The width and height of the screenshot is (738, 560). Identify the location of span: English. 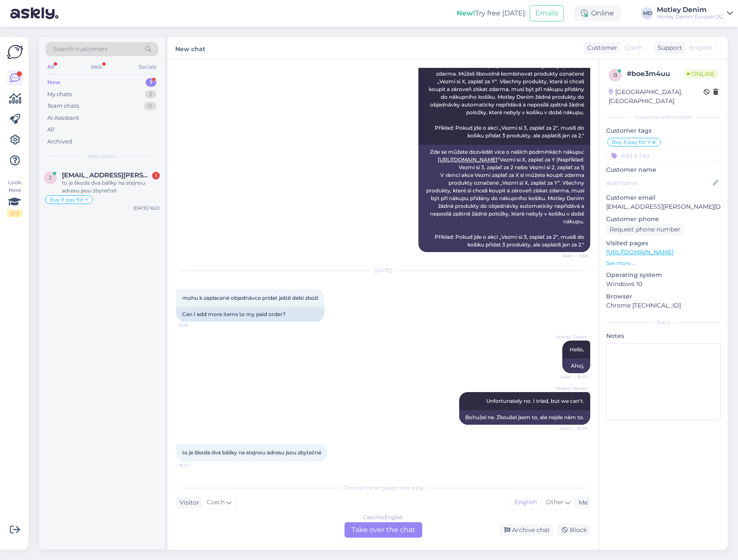
(700, 48).